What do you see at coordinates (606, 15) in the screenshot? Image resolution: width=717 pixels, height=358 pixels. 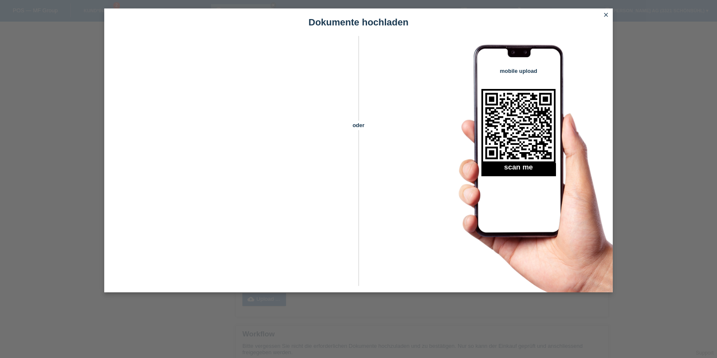 I see `a: close` at bounding box center [606, 15].